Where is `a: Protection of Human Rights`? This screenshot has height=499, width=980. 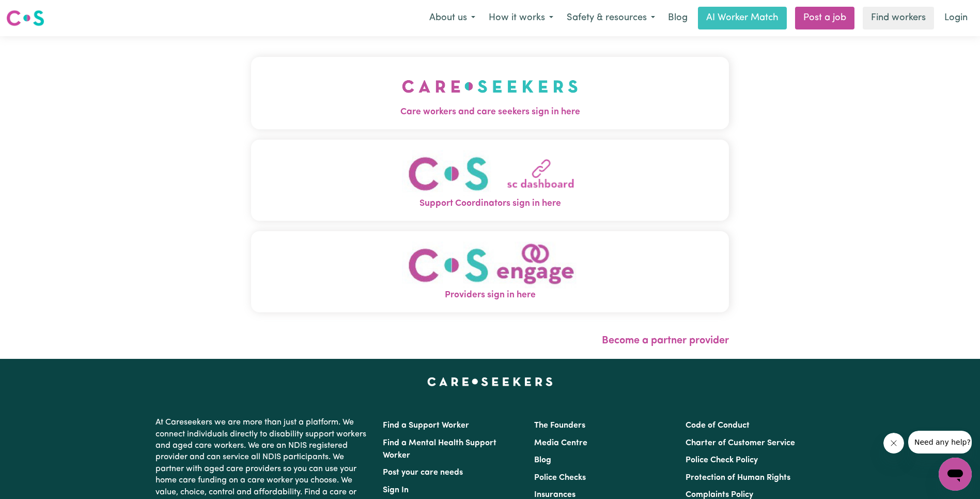 a: Protection of Human Rights is located at coordinates (738, 478).